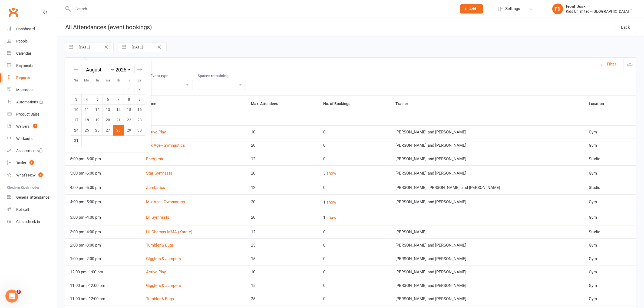 This screenshot has width=644, height=308. What do you see at coordinates (118, 99) in the screenshot?
I see `td: Thursday, August 7, 2025` at bounding box center [118, 99].